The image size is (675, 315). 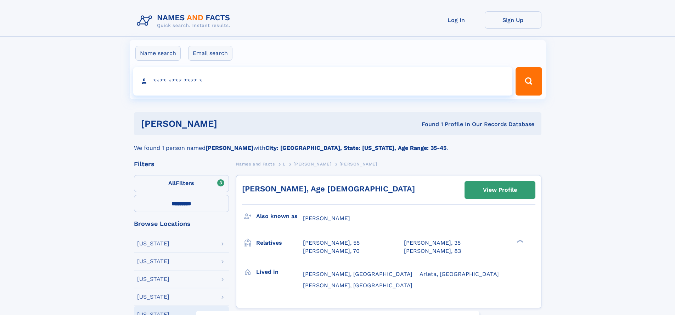 I want to click on span: All, so click(x=172, y=183).